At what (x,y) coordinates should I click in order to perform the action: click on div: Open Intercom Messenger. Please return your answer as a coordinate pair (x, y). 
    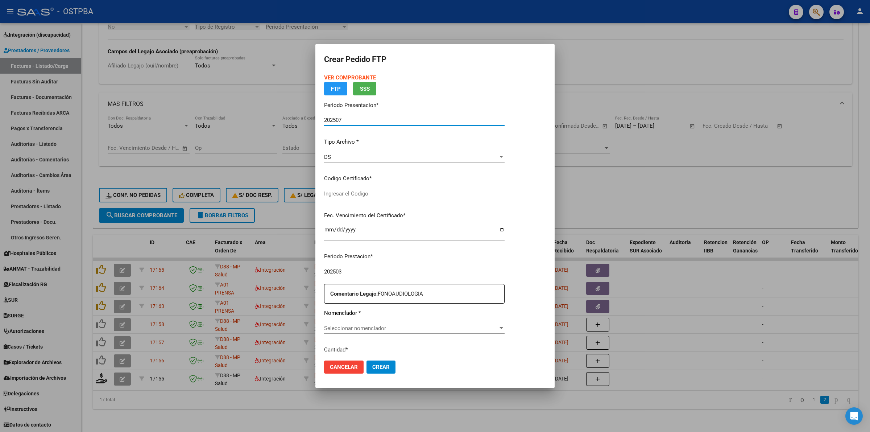
    Looking at the image, I should click on (854, 416).